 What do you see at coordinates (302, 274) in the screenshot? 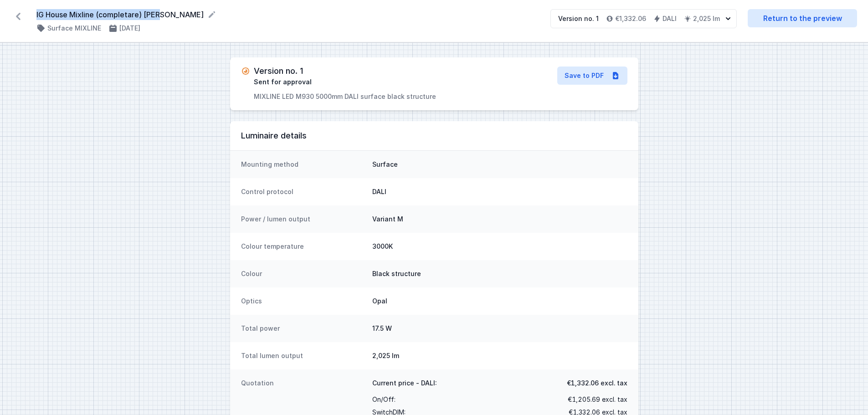
I see `dt: Colour` at bounding box center [302, 274].